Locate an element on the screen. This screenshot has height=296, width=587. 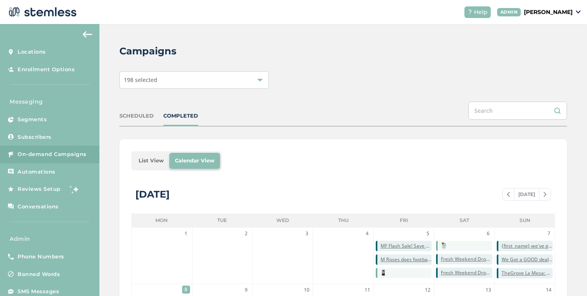
div: Chat Widget is located at coordinates (567, 276).